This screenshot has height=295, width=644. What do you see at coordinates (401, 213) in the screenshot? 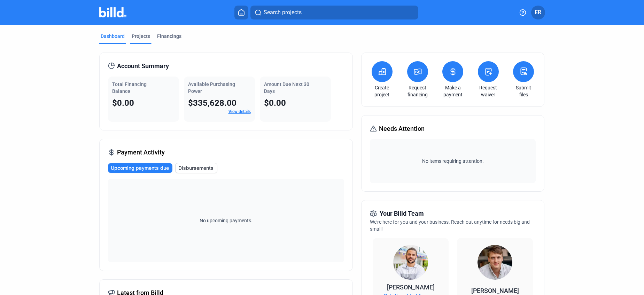
I see `span: Your Billd Team` at bounding box center [401, 213].